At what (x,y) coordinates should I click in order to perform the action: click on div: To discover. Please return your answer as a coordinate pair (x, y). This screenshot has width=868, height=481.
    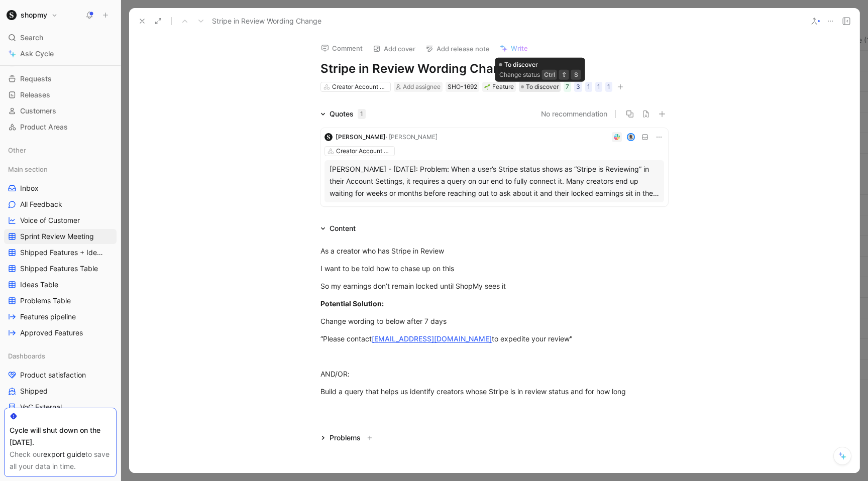
    Looking at the image, I should click on (539, 87).